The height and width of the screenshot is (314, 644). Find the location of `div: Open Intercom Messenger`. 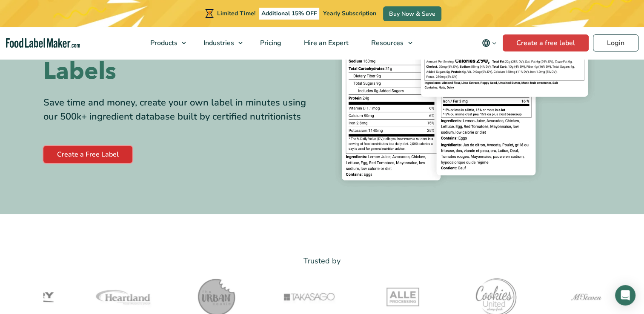

div: Open Intercom Messenger is located at coordinates (625, 295).